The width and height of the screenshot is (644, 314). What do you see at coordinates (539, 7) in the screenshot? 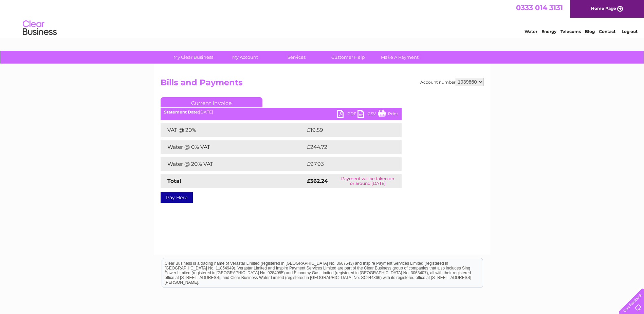
I see `a: 0333 014 3131` at bounding box center [539, 7].